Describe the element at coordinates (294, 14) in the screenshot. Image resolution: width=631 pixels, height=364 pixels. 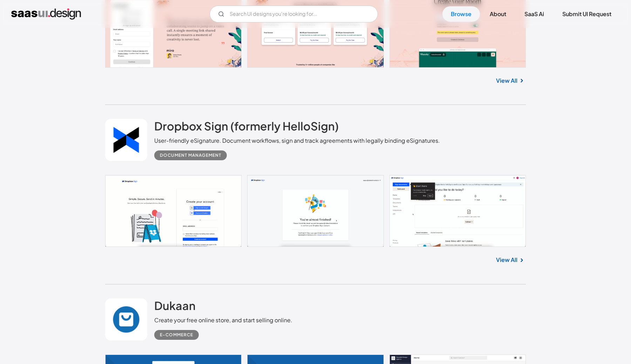
I see `input: Search UI designs you're looking for...` at that location.